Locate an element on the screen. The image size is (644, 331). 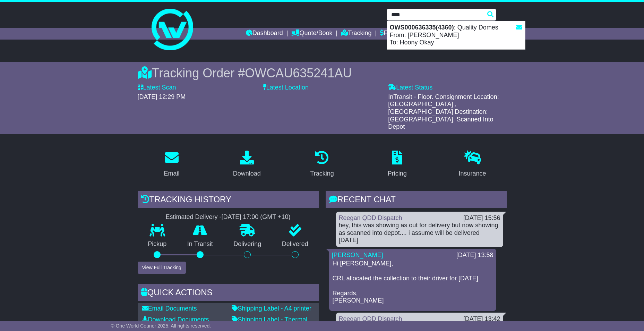
a: Download is located at coordinates (247, 165).